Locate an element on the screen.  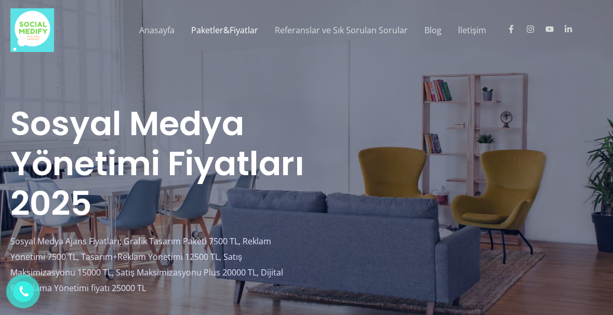
a: instagram is located at coordinates (534, 29).